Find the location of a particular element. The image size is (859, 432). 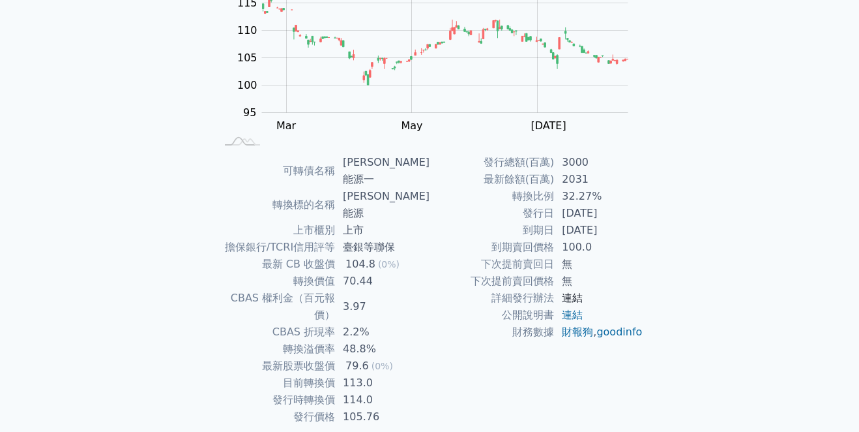

td: 70.44 is located at coordinates (382, 281).